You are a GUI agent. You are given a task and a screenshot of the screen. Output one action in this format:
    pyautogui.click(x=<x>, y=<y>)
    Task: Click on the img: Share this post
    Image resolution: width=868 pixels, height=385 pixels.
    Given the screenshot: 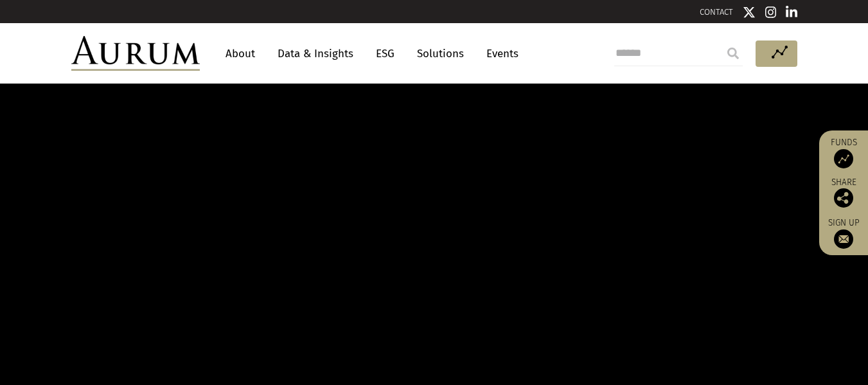 What is the action you would take?
    pyautogui.click(x=844, y=198)
    